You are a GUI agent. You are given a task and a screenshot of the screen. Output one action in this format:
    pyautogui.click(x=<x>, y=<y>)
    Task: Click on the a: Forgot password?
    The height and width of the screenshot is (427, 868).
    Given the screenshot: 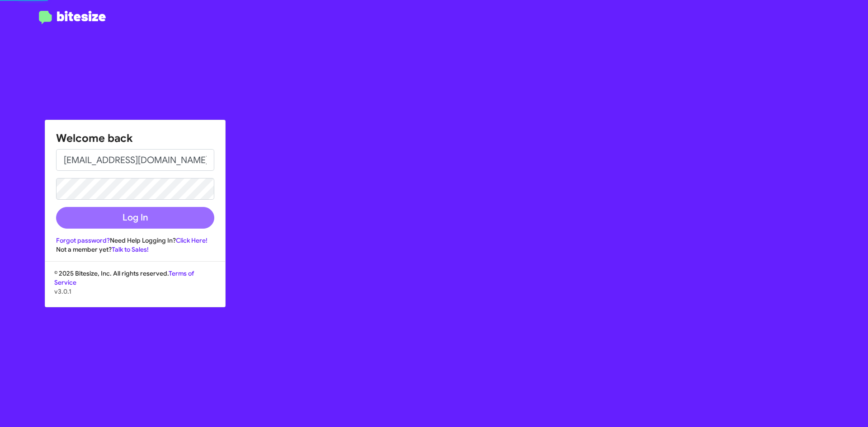 What is the action you would take?
    pyautogui.click(x=83, y=241)
    